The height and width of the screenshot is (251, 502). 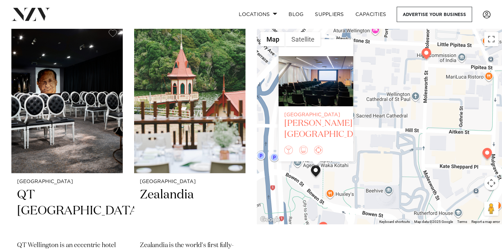 What do you see at coordinates (371, 14) in the screenshot?
I see `a: Capacities` at bounding box center [371, 14].